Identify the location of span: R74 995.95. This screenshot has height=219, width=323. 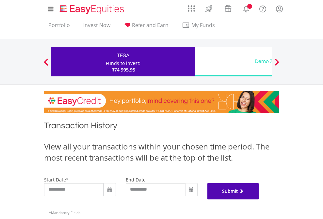
(123, 69).